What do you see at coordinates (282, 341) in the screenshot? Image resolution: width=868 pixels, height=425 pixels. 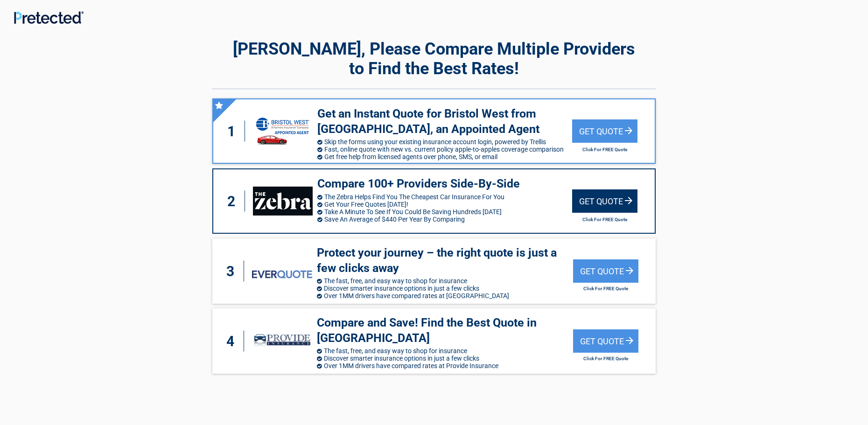 I see `img: provide-insurance's logo` at bounding box center [282, 341].